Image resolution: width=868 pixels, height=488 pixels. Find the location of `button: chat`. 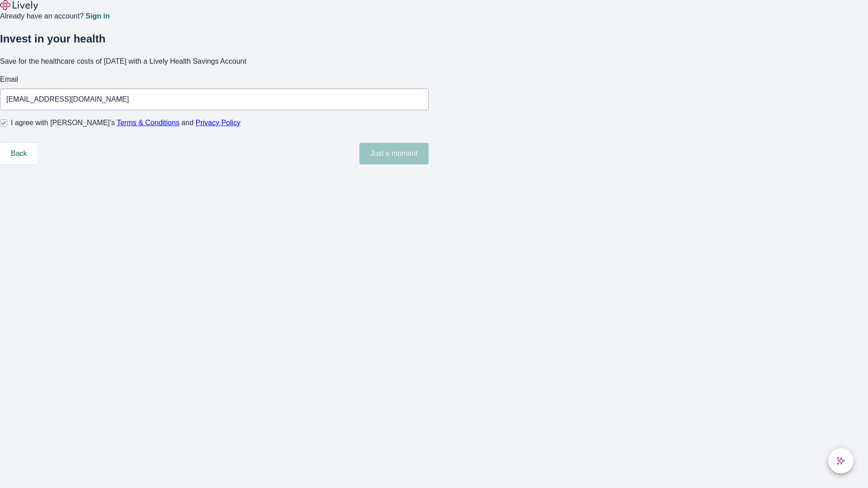

button: chat is located at coordinates (841, 461).